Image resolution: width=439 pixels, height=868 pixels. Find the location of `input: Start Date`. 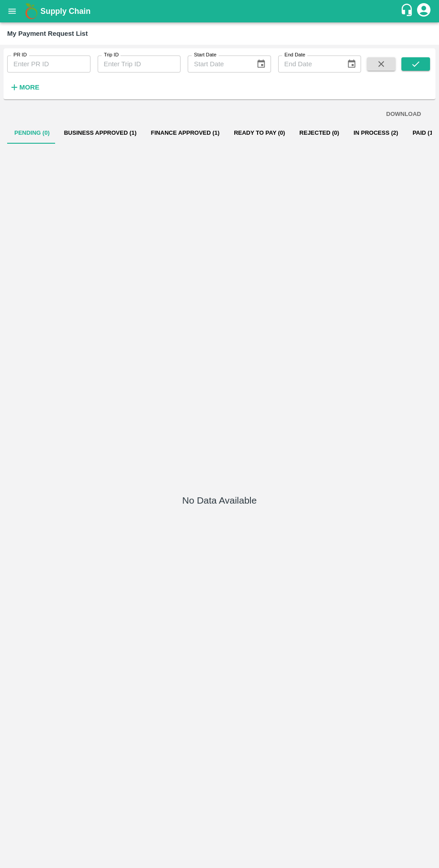

input: Start Date is located at coordinates (218, 64).